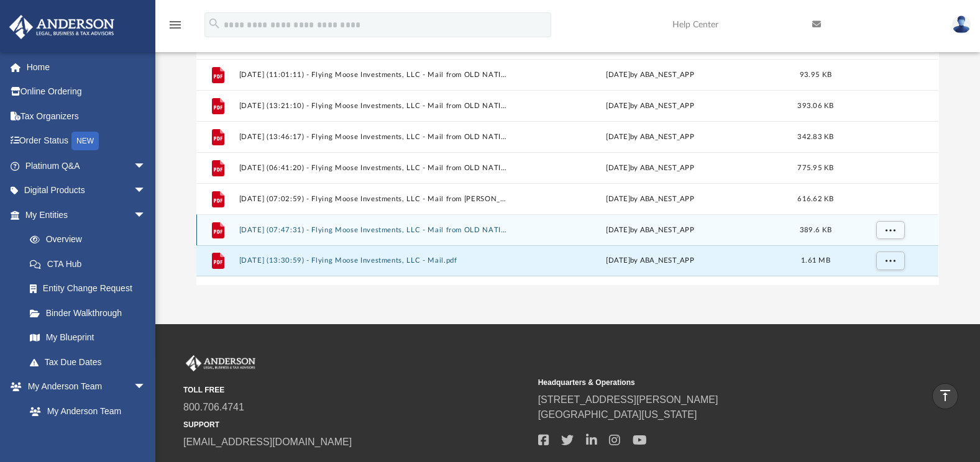 The image size is (980, 462). I want to click on a: Online Ordering, so click(86, 92).